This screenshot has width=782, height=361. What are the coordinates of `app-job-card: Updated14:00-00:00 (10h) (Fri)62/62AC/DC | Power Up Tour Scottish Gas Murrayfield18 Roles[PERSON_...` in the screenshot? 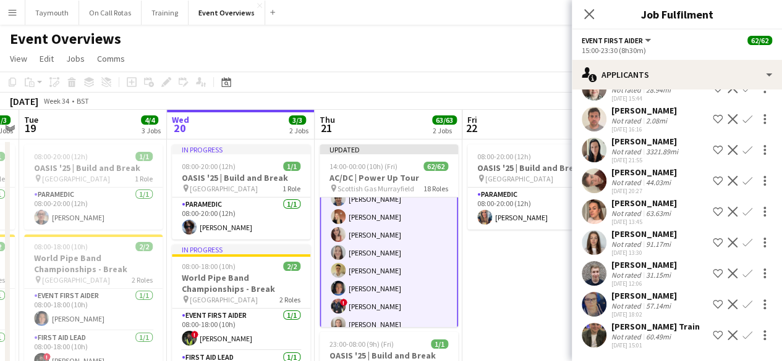 It's located at (389, 236).